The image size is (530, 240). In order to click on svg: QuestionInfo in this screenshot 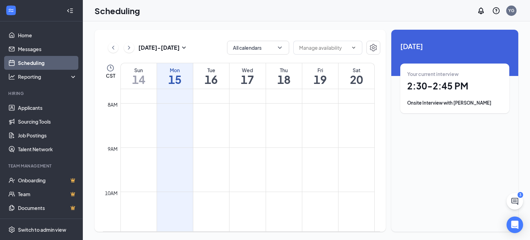, I will do `click(496, 11)`.